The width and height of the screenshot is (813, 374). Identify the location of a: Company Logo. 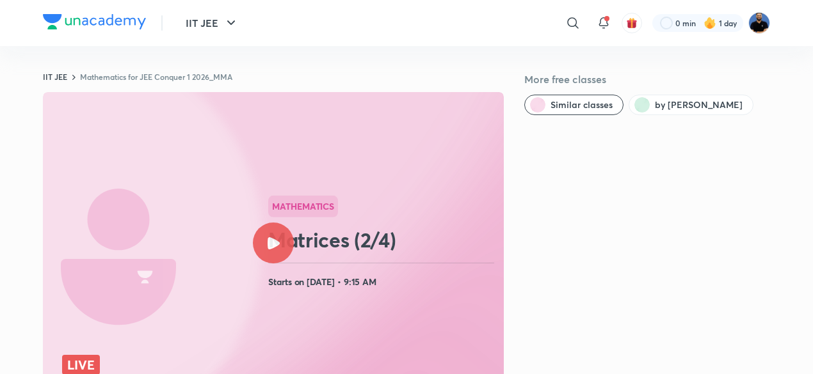
(94, 23).